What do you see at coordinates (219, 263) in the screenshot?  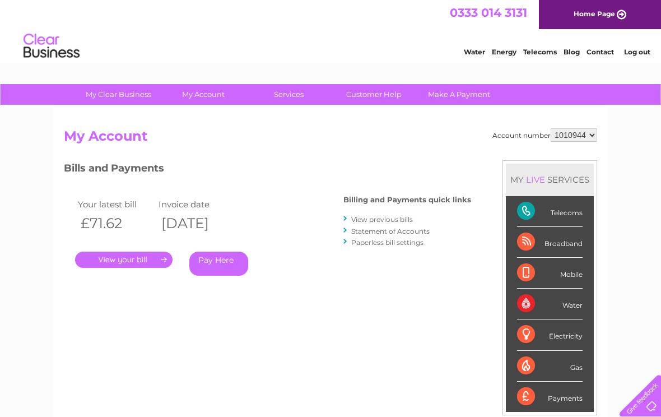 I see `a: Pay Here` at bounding box center [219, 263].